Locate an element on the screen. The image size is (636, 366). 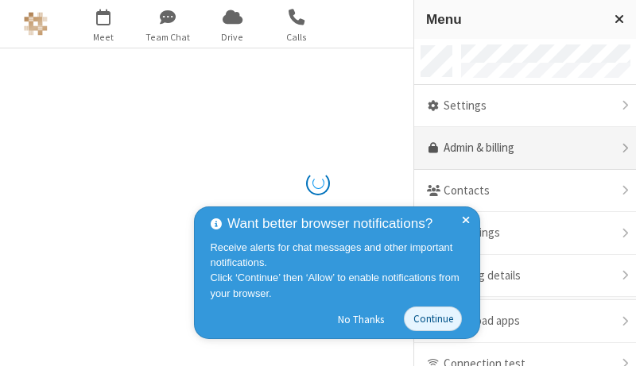
div: Contacts is located at coordinates (524, 192).